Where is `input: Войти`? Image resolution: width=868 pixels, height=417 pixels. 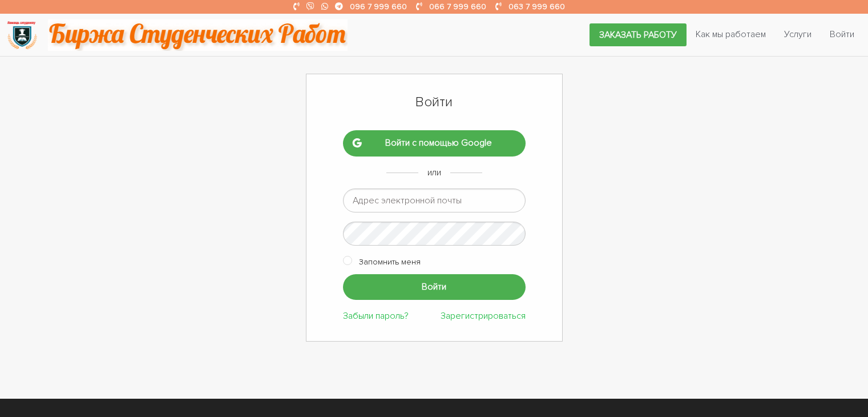 input: Войти is located at coordinates (434, 286).